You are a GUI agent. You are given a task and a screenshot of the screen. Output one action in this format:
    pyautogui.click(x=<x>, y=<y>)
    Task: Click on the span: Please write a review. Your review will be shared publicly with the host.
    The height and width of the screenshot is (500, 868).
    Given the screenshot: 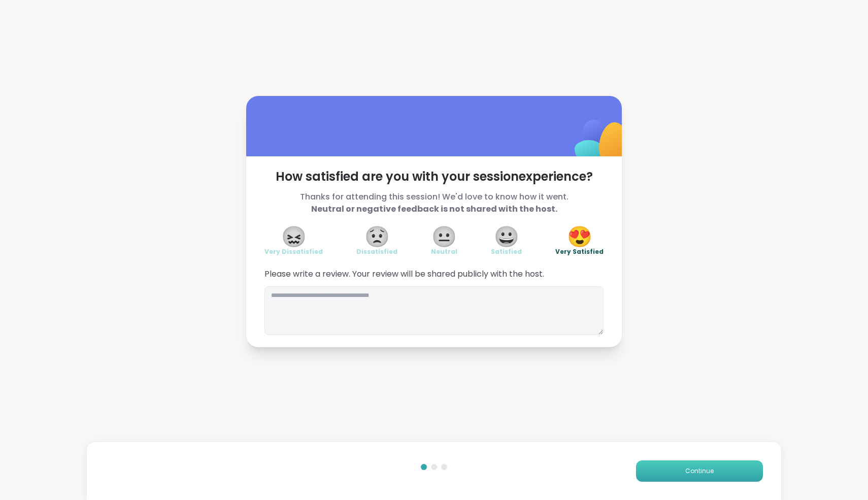 What is the action you would take?
    pyautogui.click(x=434, y=274)
    